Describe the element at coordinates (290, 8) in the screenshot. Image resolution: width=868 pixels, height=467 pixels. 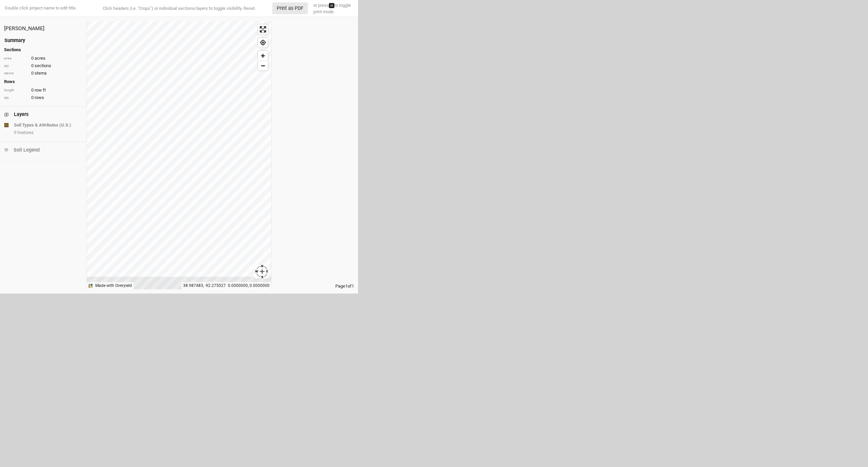
I see `button: Print as PDF` at that location.